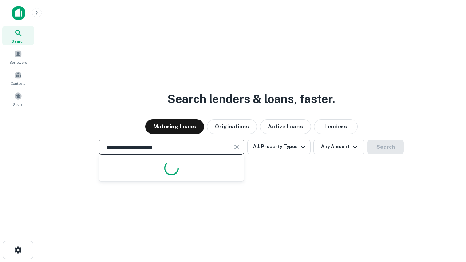 The height and width of the screenshot is (262, 466). I want to click on a: Saved, so click(18, 99).